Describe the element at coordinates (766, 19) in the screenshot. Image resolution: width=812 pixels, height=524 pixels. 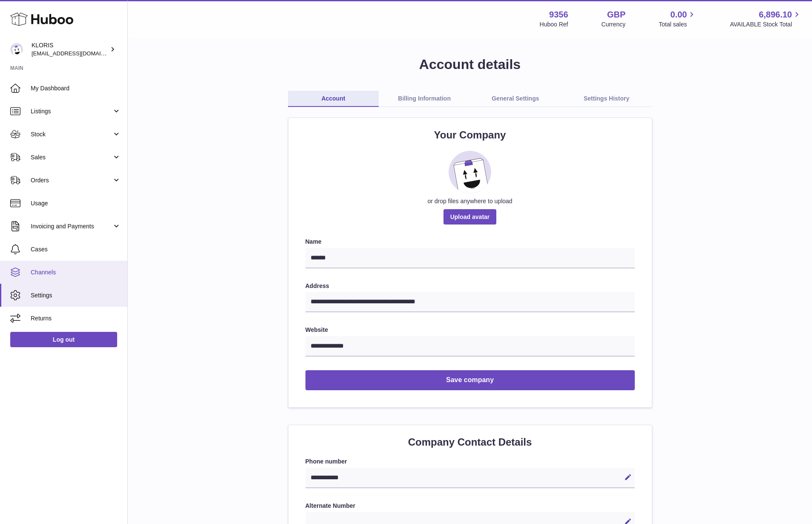
I see `a: 6,896.10 AVAILABLE Stock Total` at that location.